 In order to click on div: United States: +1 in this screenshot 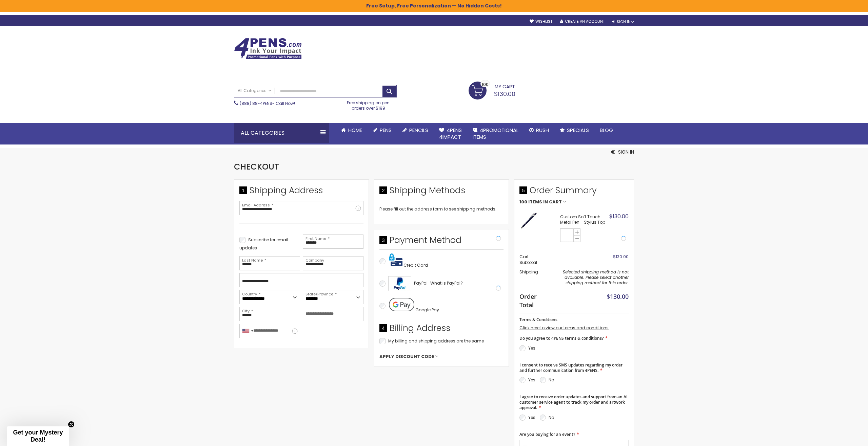, I will do `click(247, 331)`.